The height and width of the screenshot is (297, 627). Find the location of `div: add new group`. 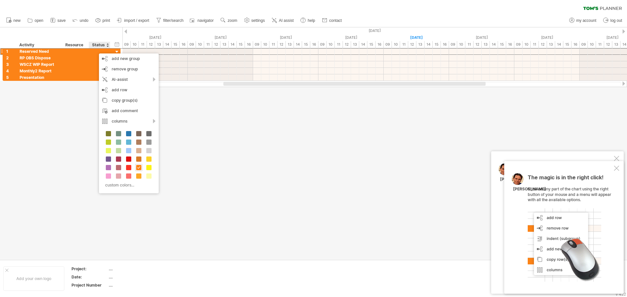

div: add new group is located at coordinates (129, 59).